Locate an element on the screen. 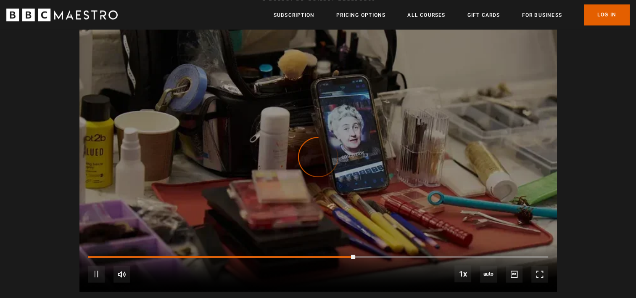  nav: Primary is located at coordinates (452, 15).